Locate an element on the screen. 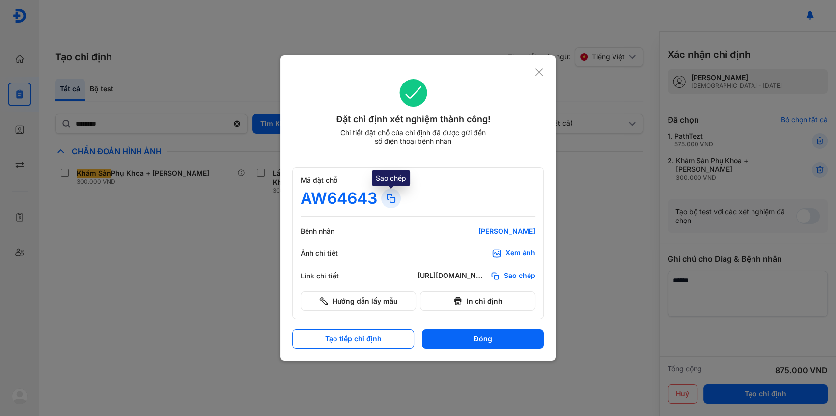 The height and width of the screenshot is (416, 836). div: Xem ảnh is located at coordinates (520, 254).